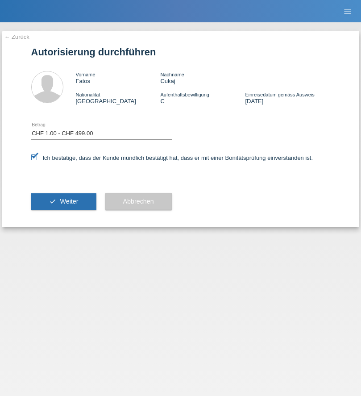 This screenshot has width=361, height=396. I want to click on span: Weiter, so click(69, 201).